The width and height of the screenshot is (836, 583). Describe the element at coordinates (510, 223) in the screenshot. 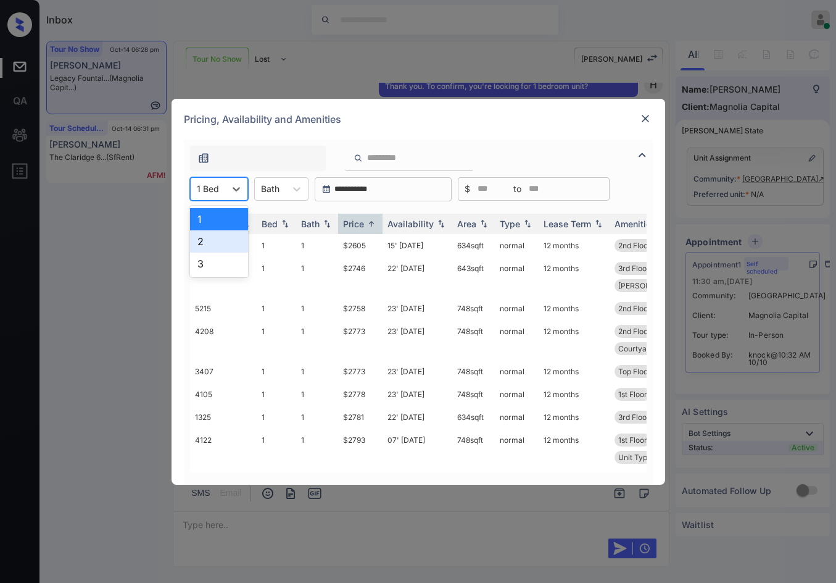

I see `div: Type` at that location.